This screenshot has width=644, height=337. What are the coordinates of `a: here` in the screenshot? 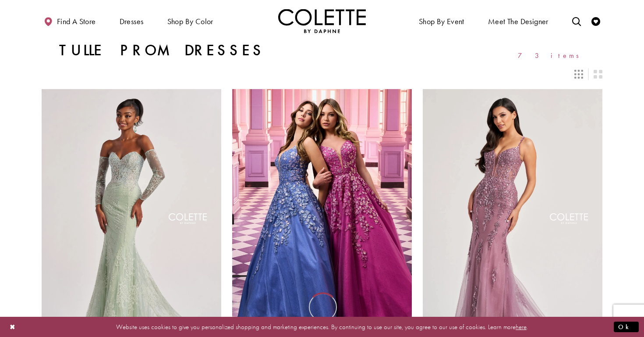 It's located at (521, 326).